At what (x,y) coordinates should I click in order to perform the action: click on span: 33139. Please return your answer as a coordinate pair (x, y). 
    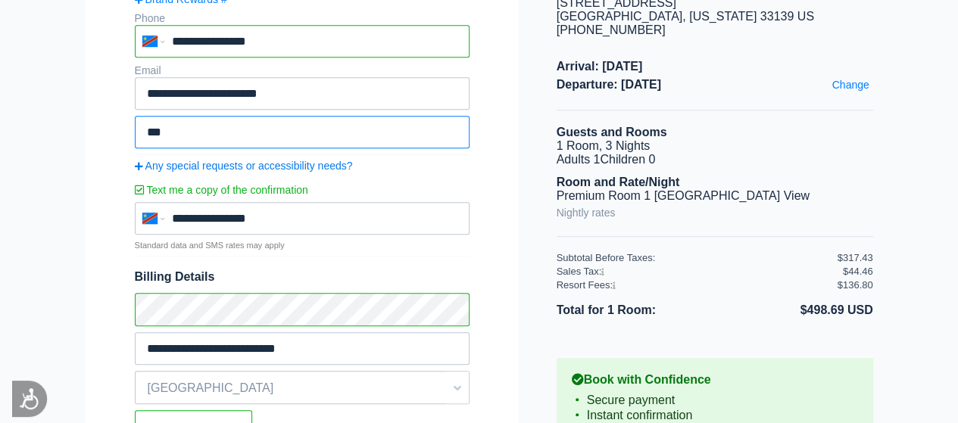
    Looking at the image, I should click on (777, 16).